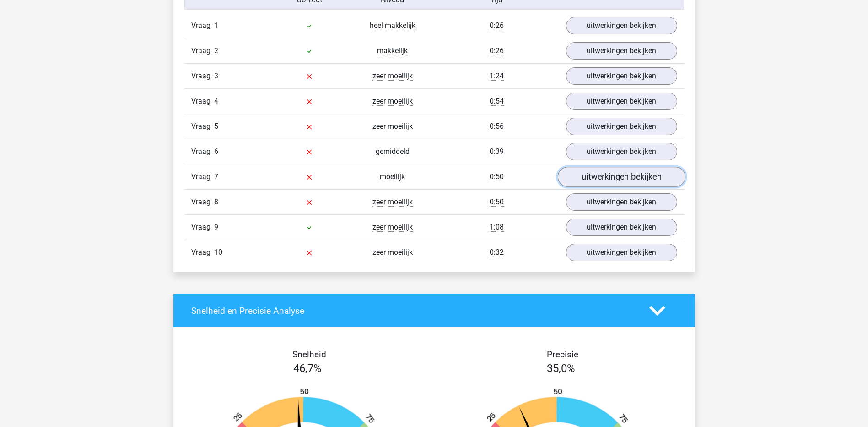 The height and width of the screenshot is (427, 868). What do you see at coordinates (392, 51) in the screenshot?
I see `span: makkelijk` at bounding box center [392, 51].